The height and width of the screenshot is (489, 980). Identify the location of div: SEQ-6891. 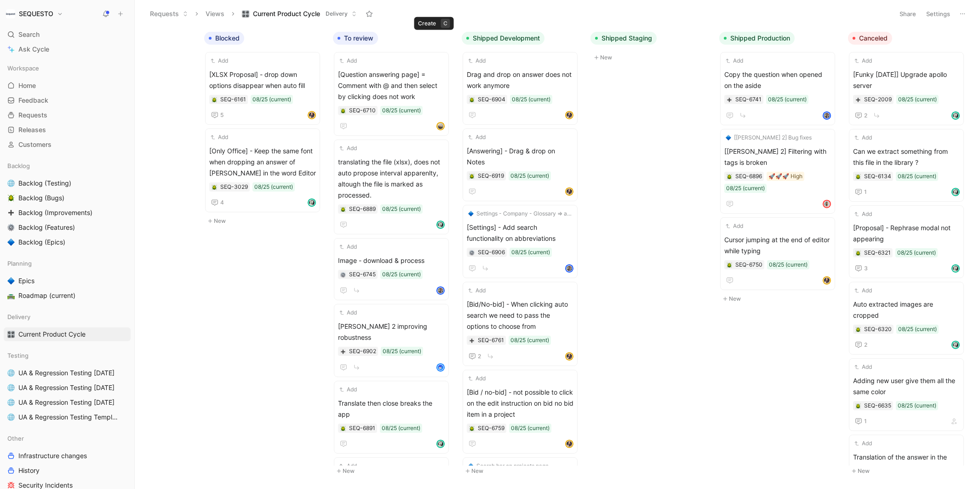
(362, 428).